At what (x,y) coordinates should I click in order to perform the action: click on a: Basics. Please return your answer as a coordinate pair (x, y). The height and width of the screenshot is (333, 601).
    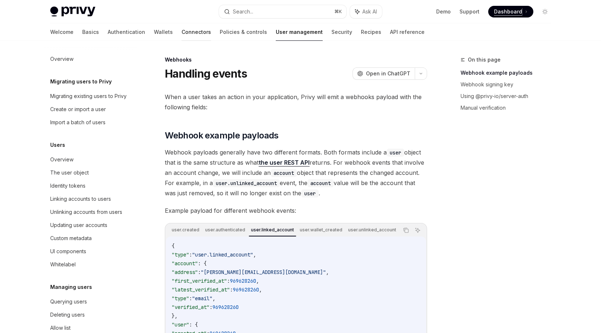
    Looking at the image, I should click on (91, 32).